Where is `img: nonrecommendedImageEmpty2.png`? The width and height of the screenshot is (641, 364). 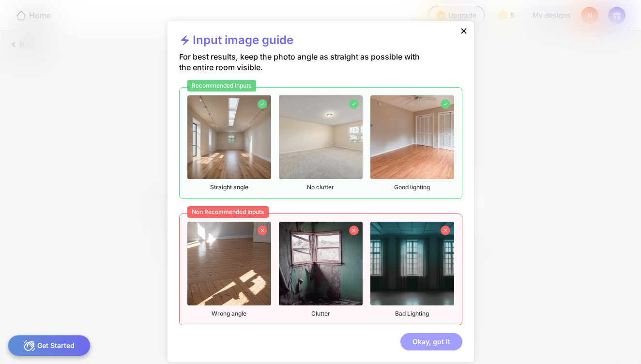 img: nonrecommendedImageEmpty2.png is located at coordinates (320, 263).